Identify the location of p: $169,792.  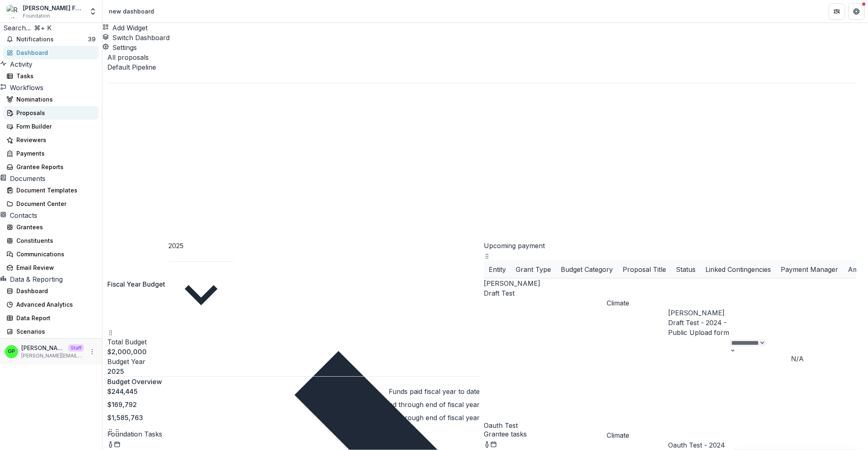
(122, 405).